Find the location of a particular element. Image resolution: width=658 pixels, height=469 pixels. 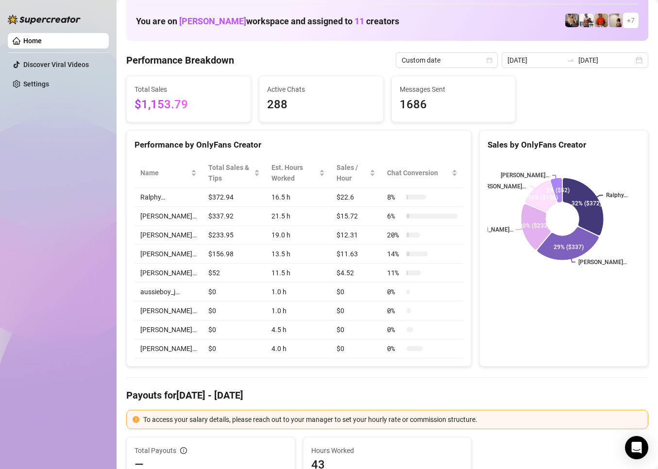

span: 6 % is located at coordinates (395, 216).